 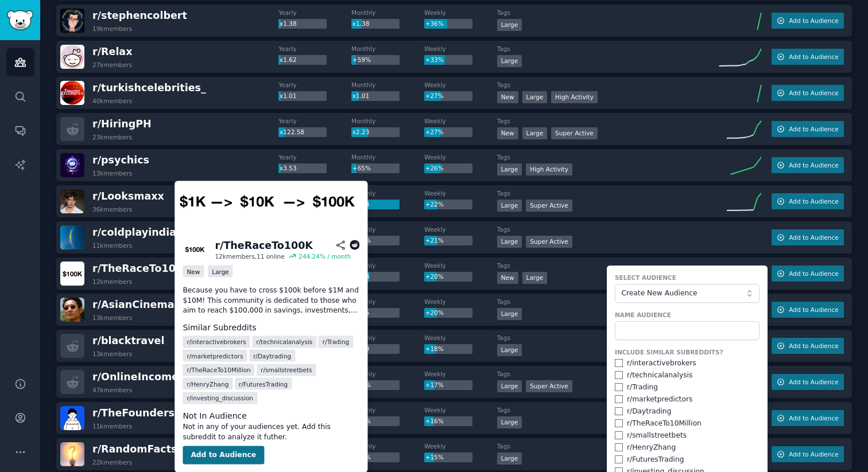 I want to click on img: Relax, so click(x=72, y=57).